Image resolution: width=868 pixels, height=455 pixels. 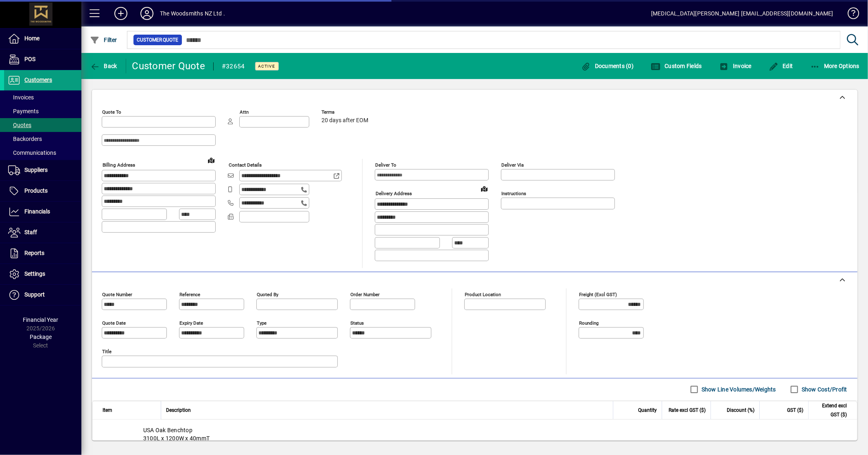 What do you see at coordinates (41, 336) in the screenshot?
I see `span: Package` at bounding box center [41, 336].